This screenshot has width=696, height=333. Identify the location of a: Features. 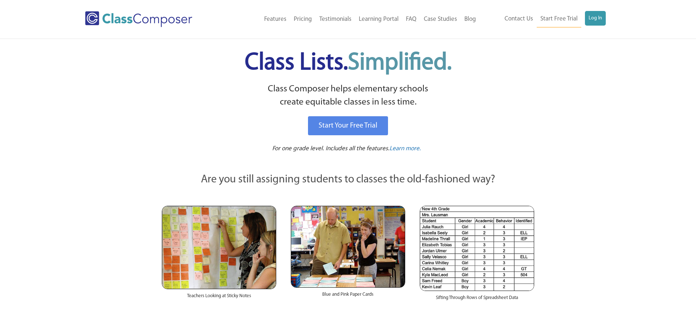
(275, 19).